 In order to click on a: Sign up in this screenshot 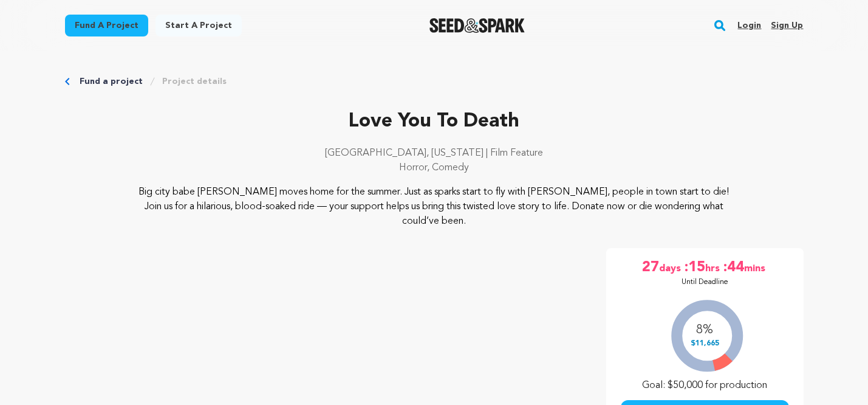, I will do `click(787, 25)`.